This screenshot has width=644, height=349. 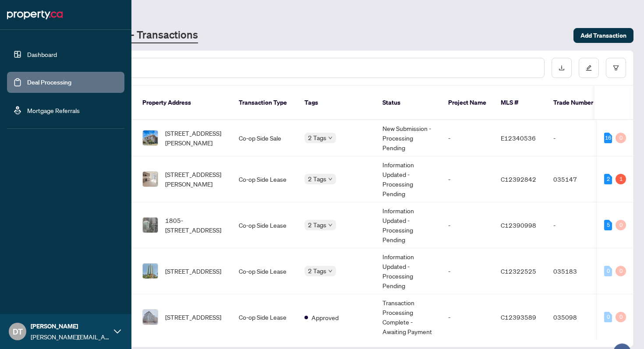 What do you see at coordinates (518, 225) in the screenshot?
I see `span: C12390998` at bounding box center [518, 225].